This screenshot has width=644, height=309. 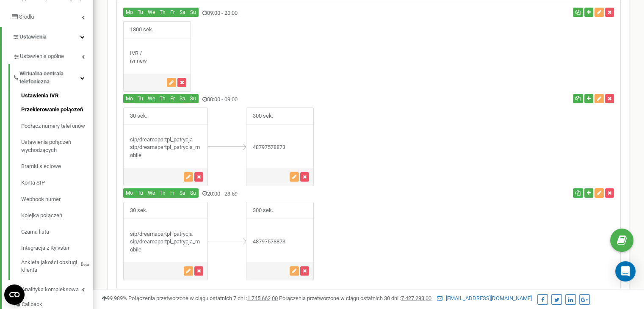 I want to click on a: Ustawienia IVR, so click(x=57, y=97).